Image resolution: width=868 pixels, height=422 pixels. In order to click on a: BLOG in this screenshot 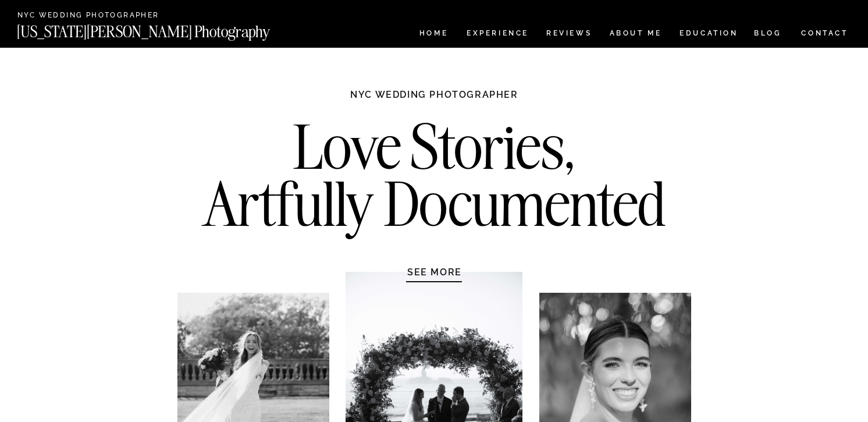, I will do `click(768, 34)`.